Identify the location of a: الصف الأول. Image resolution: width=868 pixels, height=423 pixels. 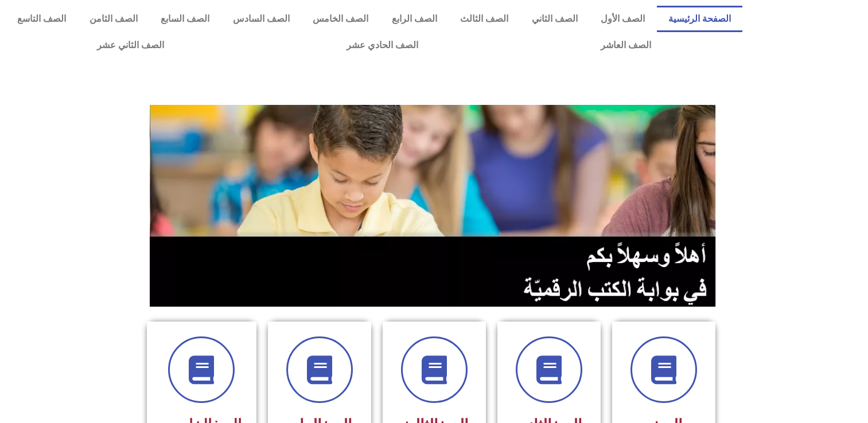
(623, 19).